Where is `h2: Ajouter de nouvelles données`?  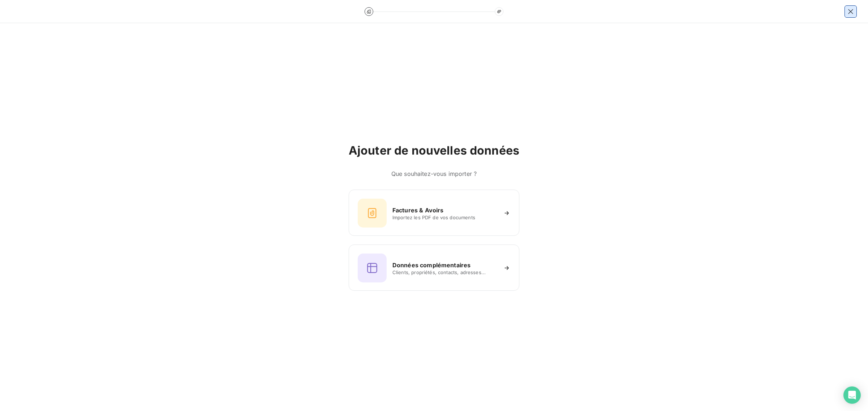 h2: Ajouter de nouvelles données is located at coordinates (434, 151).